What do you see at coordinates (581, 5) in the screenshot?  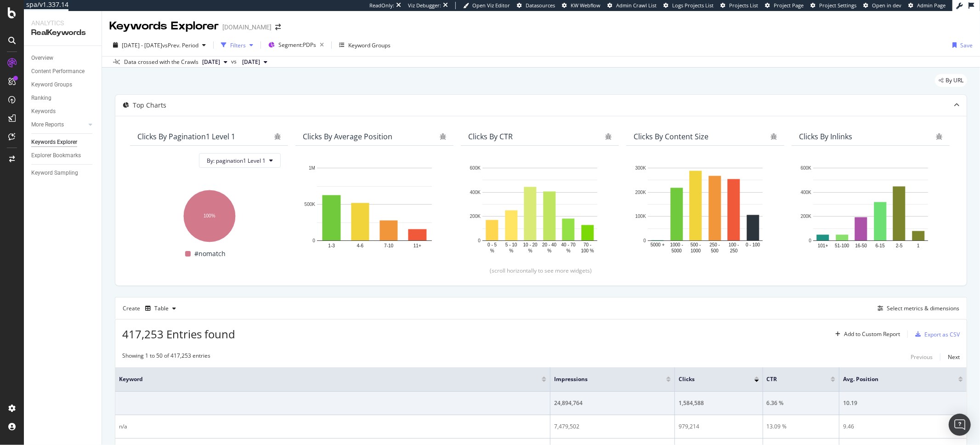 I see `a: KW Webflow` at bounding box center [581, 5].